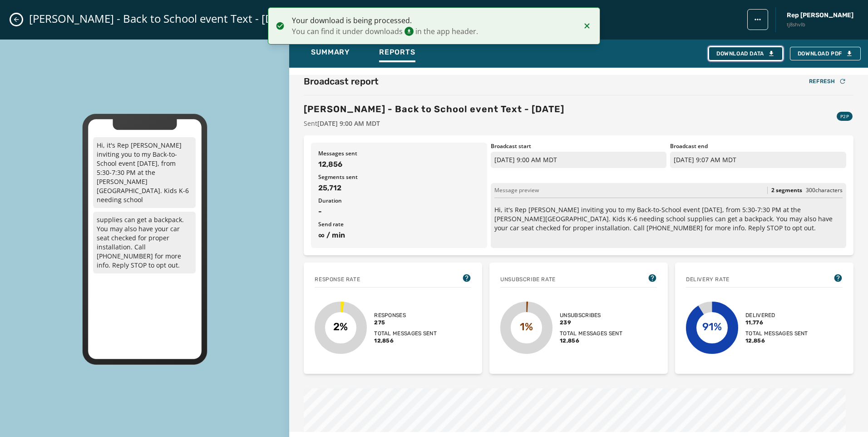 The width and height of the screenshot is (868, 437). Describe the element at coordinates (330, 53) in the screenshot. I see `button: Summary` at that location.